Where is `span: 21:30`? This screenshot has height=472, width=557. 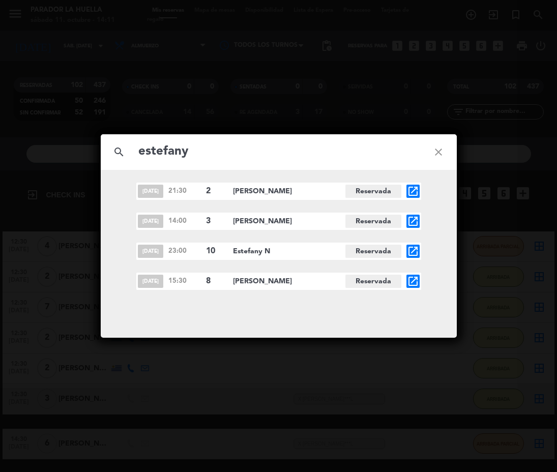 span: 21:30 is located at coordinates (185, 191).